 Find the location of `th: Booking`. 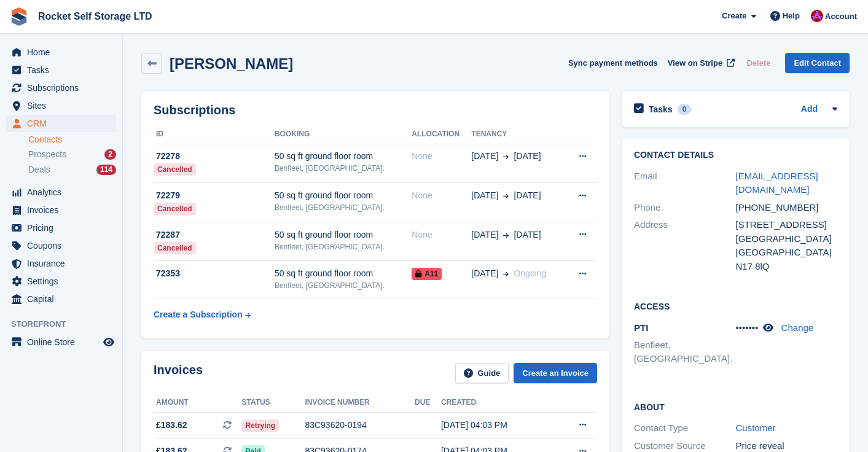

th: Booking is located at coordinates (343, 135).